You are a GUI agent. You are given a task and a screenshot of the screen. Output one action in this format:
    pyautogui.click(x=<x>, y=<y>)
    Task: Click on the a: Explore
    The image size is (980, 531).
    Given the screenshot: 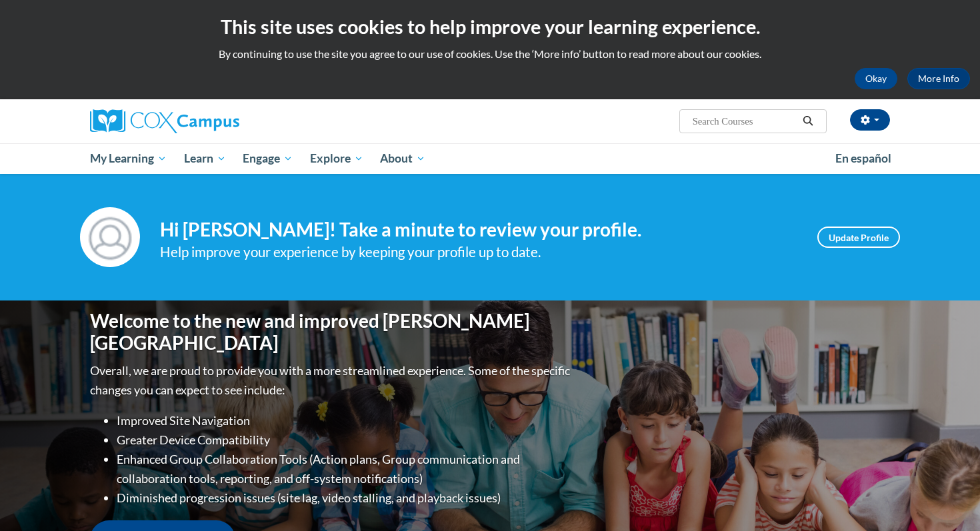 What is the action you would take?
    pyautogui.click(x=337, y=159)
    